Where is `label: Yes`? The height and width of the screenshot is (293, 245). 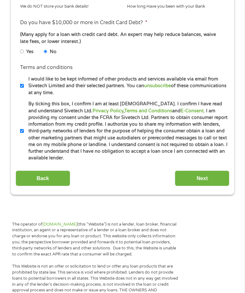
label: Yes is located at coordinates (30, 52).